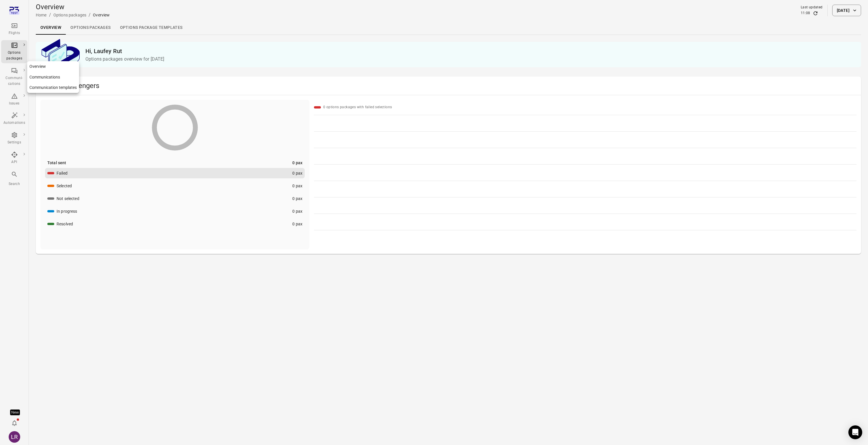 The height and width of the screenshot is (445, 868). Describe the element at coordinates (53, 77) in the screenshot. I see `a: Communications` at that location.